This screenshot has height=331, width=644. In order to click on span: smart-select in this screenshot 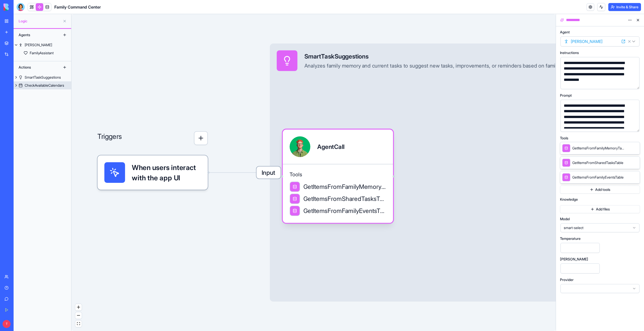, I will do `click(597, 228)`.